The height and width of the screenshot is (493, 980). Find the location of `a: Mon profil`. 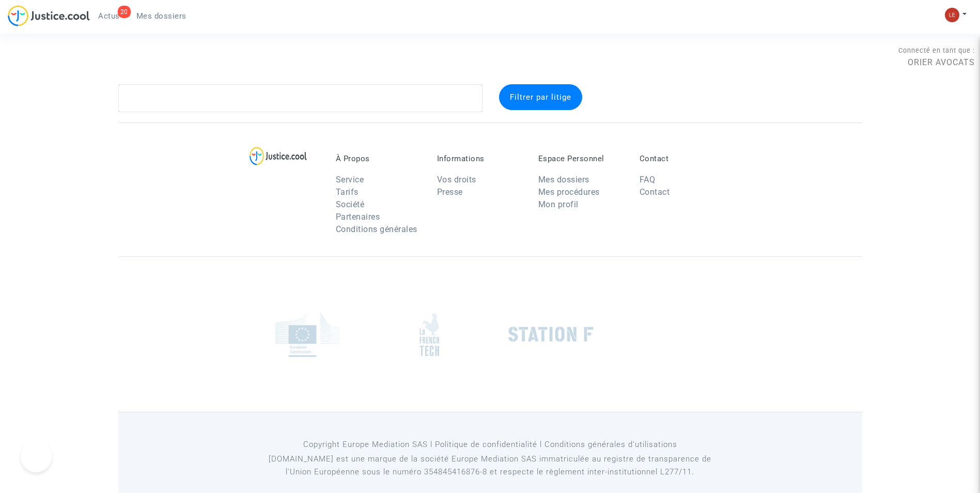

a: Mon profil is located at coordinates (558, 204).